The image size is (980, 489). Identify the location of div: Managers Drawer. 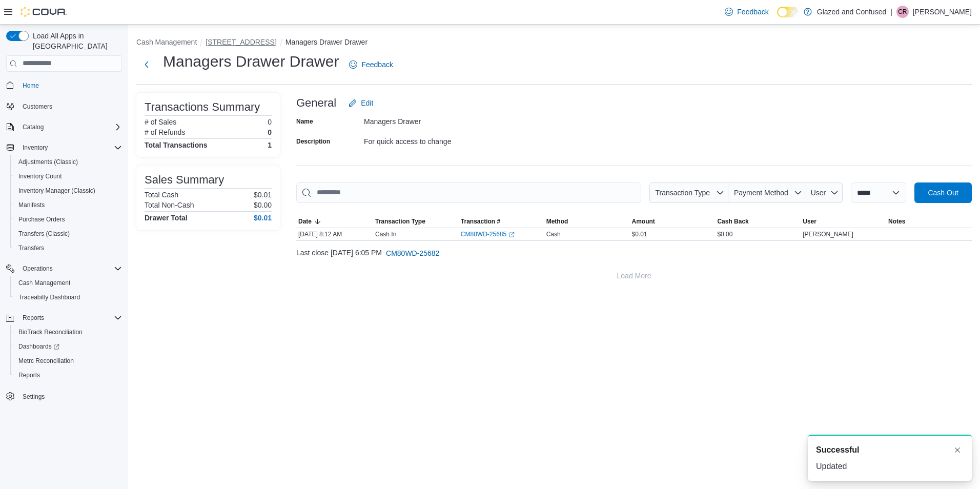
(433, 119).